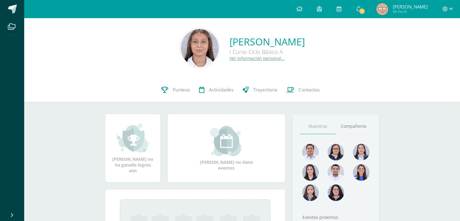  What do you see at coordinates (362, 11) in the screenshot?
I see `span: 1` at bounding box center [362, 11].